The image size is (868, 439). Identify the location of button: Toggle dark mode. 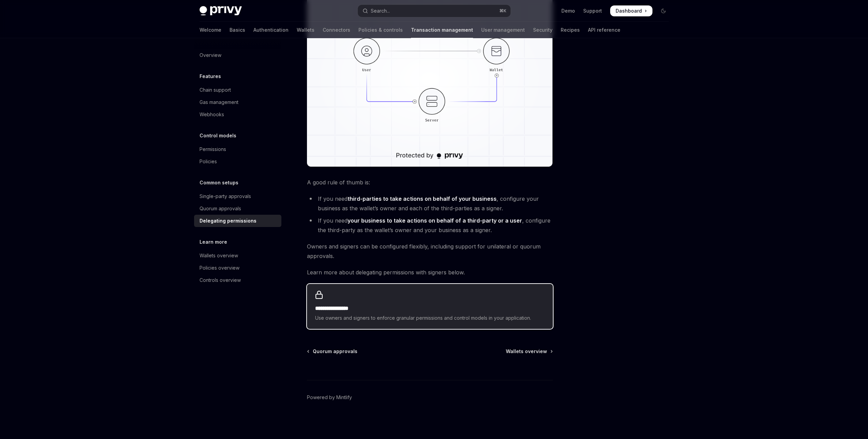
(664, 11).